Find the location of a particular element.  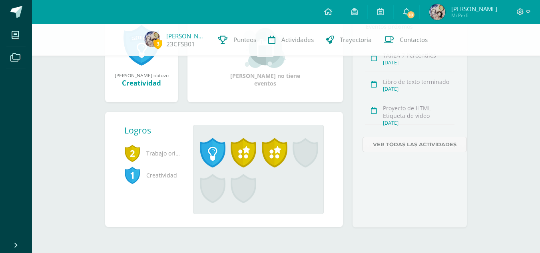

a: Ver todas las actividades is located at coordinates (415, 144).